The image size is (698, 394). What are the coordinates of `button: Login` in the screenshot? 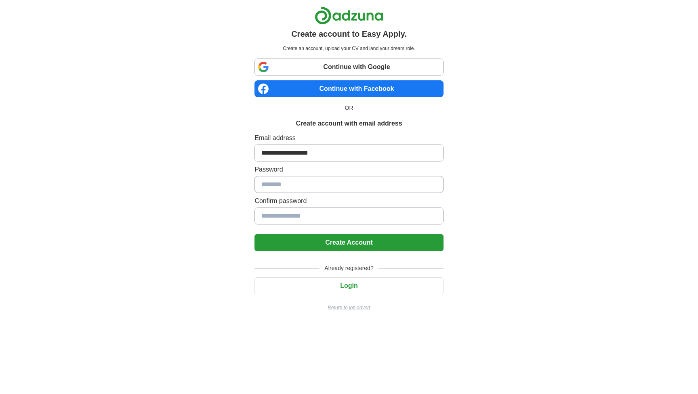 It's located at (349, 286).